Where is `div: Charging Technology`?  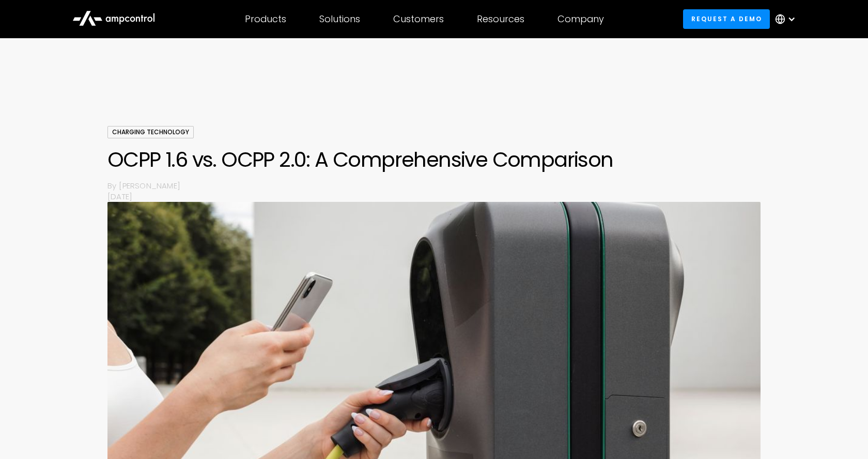 div: Charging Technology is located at coordinates (150, 132).